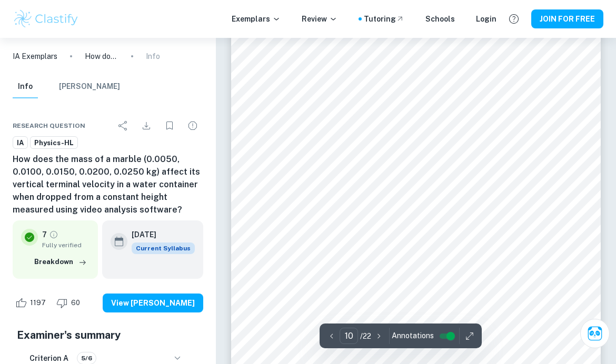 The image size is (616, 364). I want to click on button: JOIN FOR FREE, so click(567, 19).